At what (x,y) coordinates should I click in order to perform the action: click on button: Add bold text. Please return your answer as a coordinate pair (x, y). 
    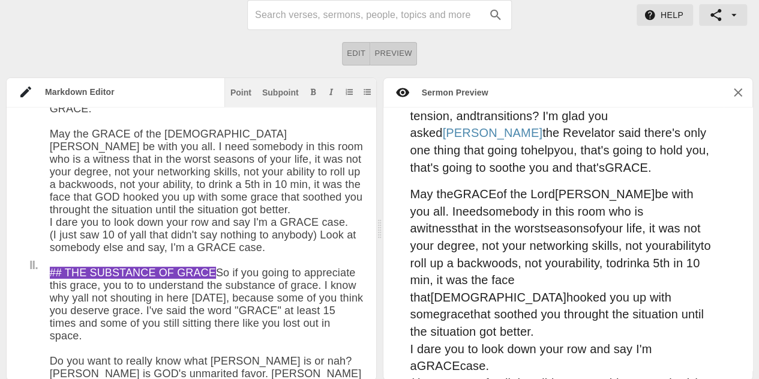
    Looking at the image, I should click on (313, 92).